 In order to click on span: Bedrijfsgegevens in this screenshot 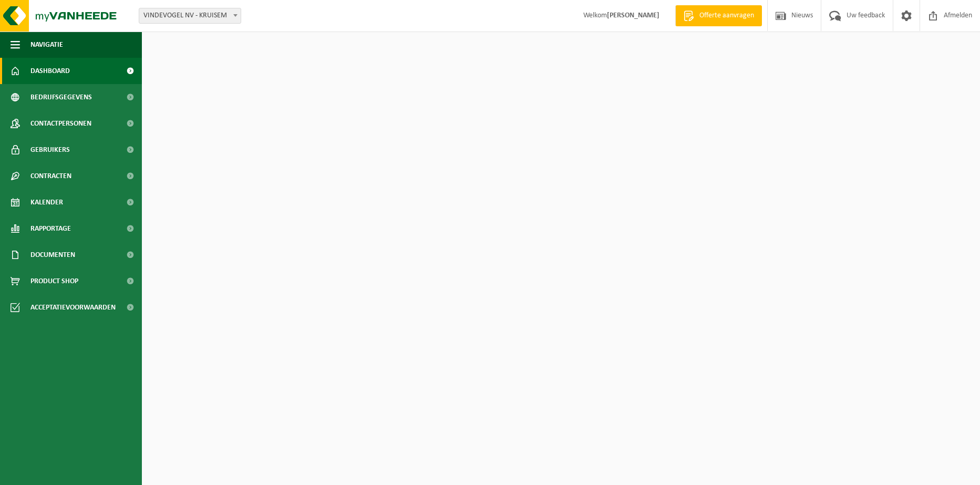, I will do `click(61, 98)`.